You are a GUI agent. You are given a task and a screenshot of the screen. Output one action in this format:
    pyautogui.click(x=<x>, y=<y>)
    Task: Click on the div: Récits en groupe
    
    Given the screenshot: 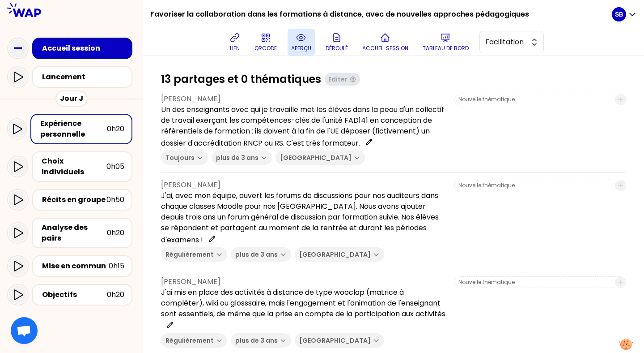 What is the action you would take?
    pyautogui.click(x=74, y=199)
    